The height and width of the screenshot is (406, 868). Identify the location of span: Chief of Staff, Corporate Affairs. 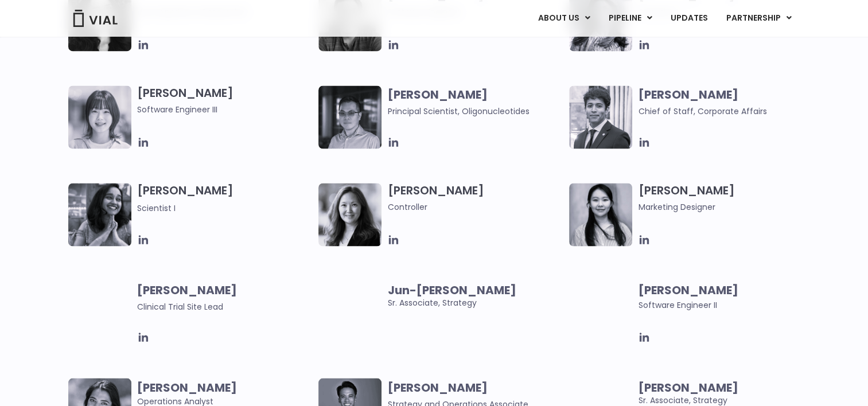
(702, 112).